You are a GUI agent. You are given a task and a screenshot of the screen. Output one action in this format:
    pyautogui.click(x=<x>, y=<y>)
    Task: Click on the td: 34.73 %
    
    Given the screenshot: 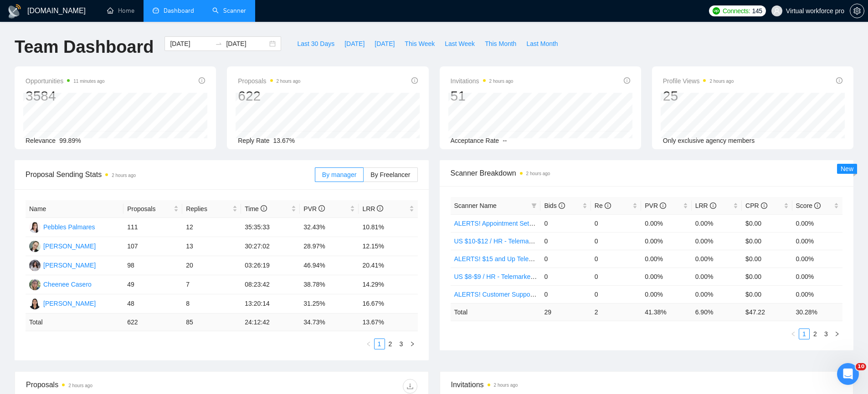 What is the action you would take?
    pyautogui.click(x=329, y=323)
    